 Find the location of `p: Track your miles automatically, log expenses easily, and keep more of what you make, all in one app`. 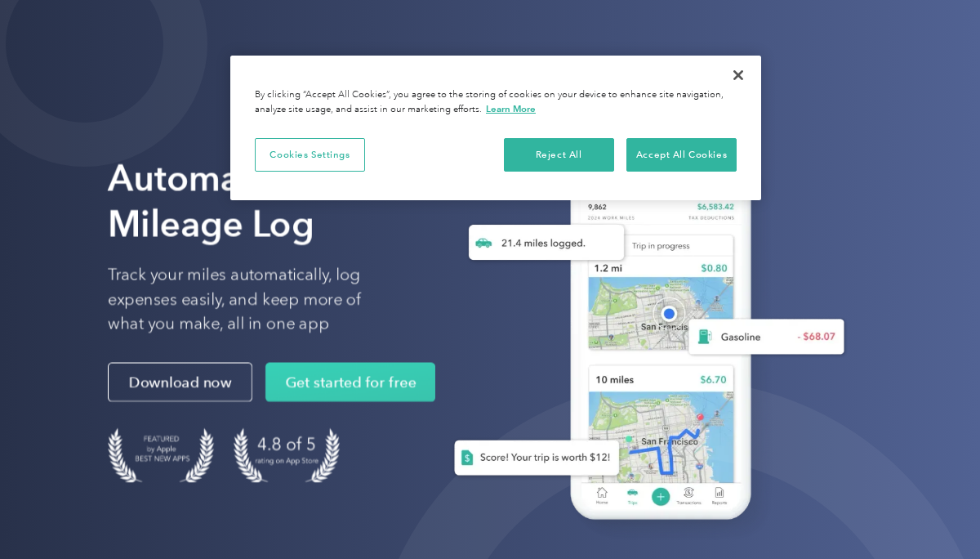

p: Track your miles automatically, log expenses easily, and keep more of what you make, all in one app is located at coordinates (247, 300).